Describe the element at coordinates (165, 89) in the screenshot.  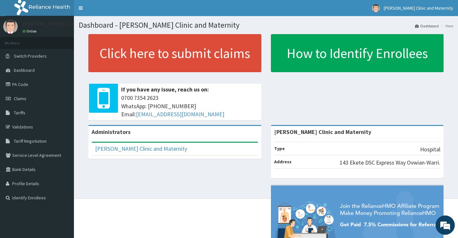
I see `b: If you have any issue, reach us on:` at that location.